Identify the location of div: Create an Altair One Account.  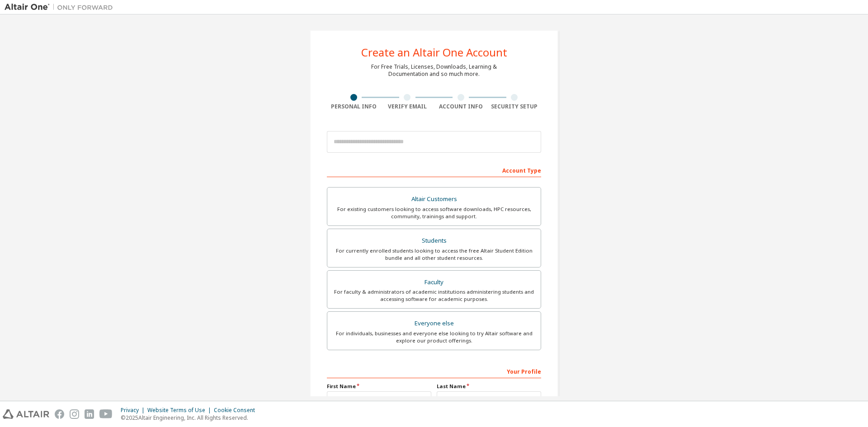
(434, 52).